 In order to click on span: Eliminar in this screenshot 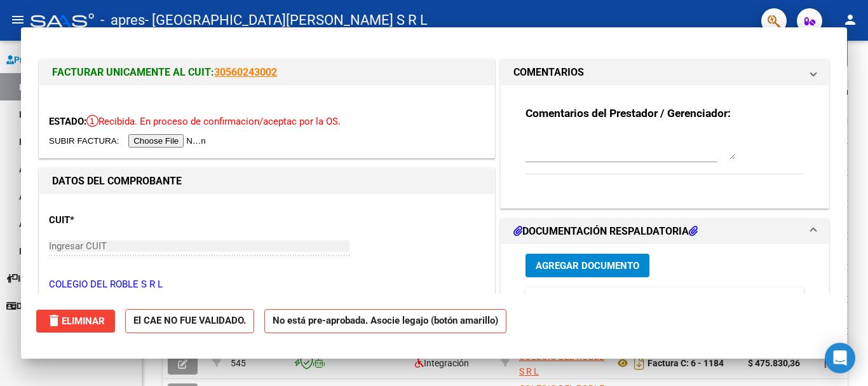, I will do `click(76, 321)`.